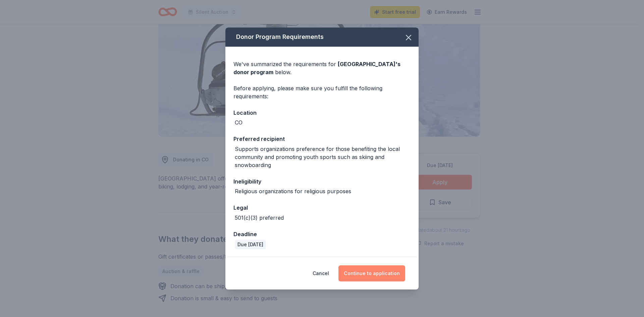 Image resolution: width=644 pixels, height=317 pixels. Describe the element at coordinates (293, 191) in the screenshot. I see `div: Religious organizations for religious purposes` at that location.